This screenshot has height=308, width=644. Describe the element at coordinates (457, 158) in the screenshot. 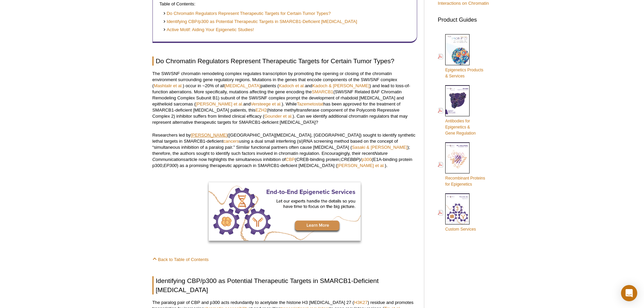

I see `img: Rec_prots_140604_cover_web_70x200` at that location.